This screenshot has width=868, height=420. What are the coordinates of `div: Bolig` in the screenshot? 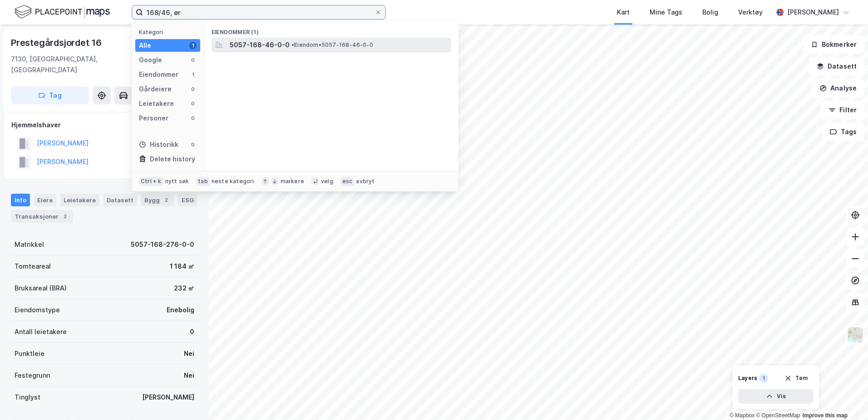 It's located at (710, 12).